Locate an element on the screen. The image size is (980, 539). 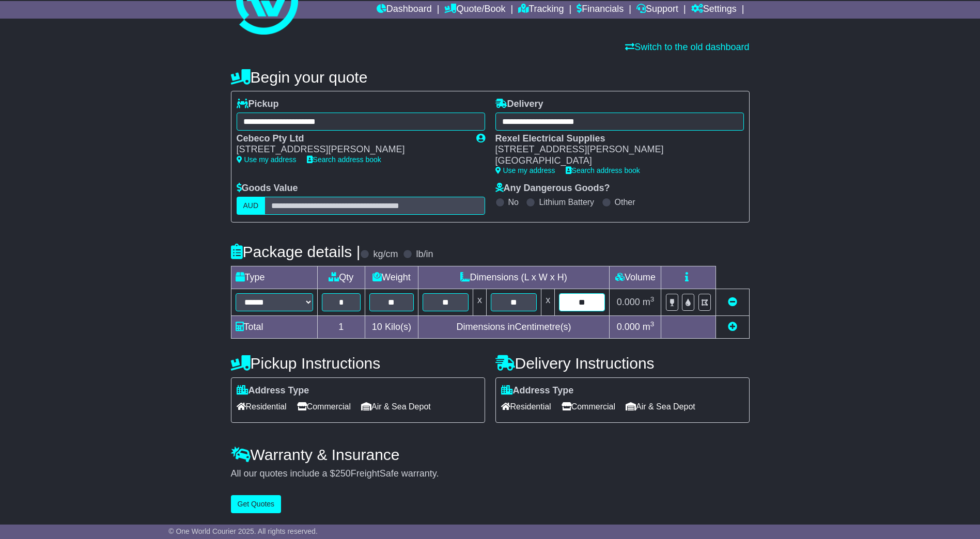
a: Settings is located at coordinates (714, 10).